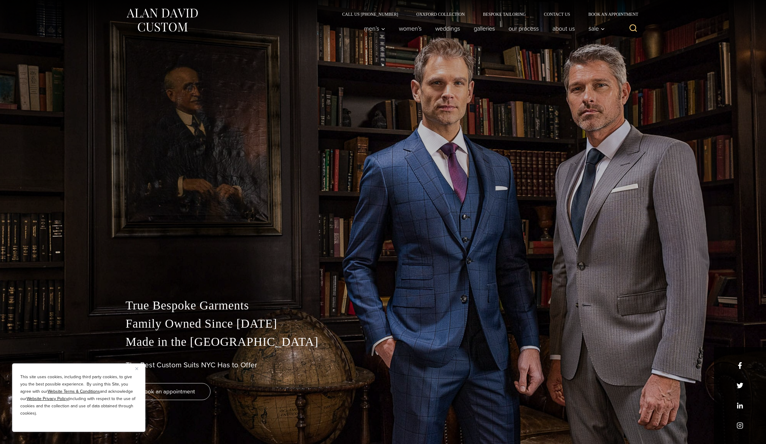  I want to click on a: x/twitter, so click(740, 385).